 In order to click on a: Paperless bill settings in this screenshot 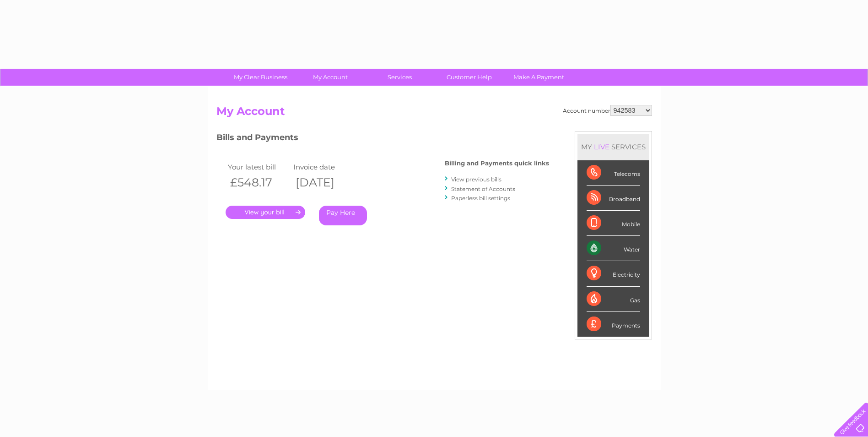, I will do `click(480, 198)`.